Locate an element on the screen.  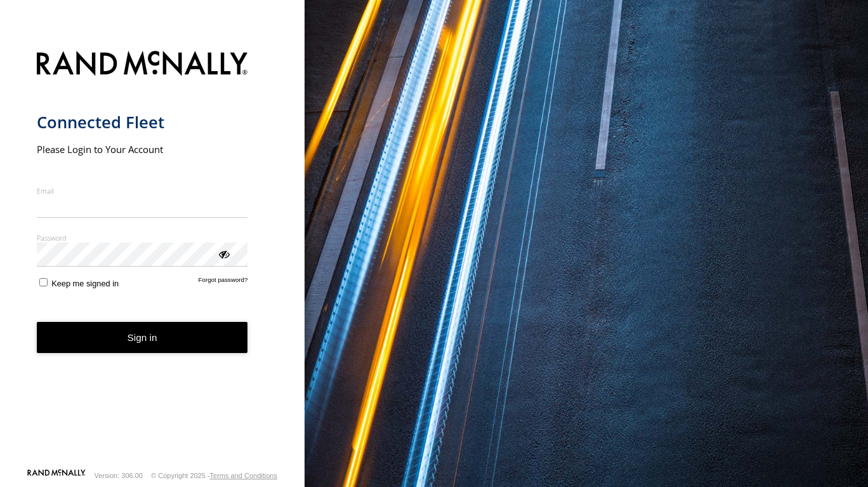
div: © Copyright 2025 - is located at coordinates (213, 475).